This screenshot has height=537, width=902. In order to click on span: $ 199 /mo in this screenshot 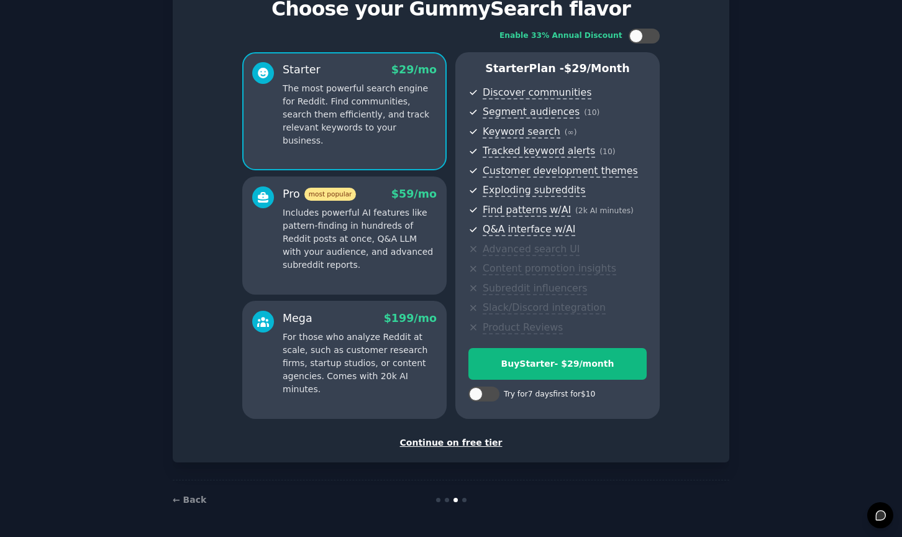, I will do `click(410, 318)`.